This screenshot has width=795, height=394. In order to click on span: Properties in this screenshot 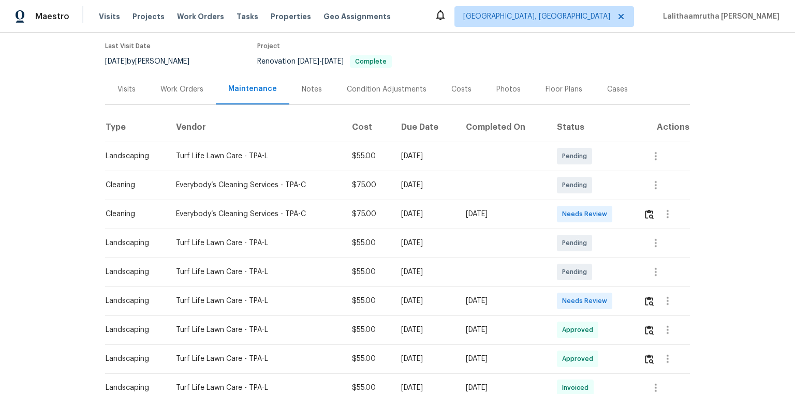, I will do `click(291, 17)`.